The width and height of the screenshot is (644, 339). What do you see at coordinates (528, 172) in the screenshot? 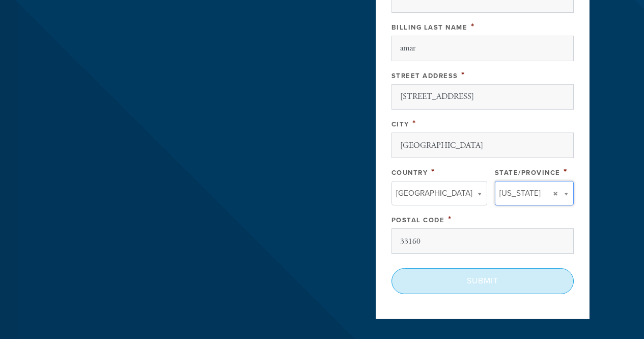
I see `label: State/Province` at bounding box center [528, 172].